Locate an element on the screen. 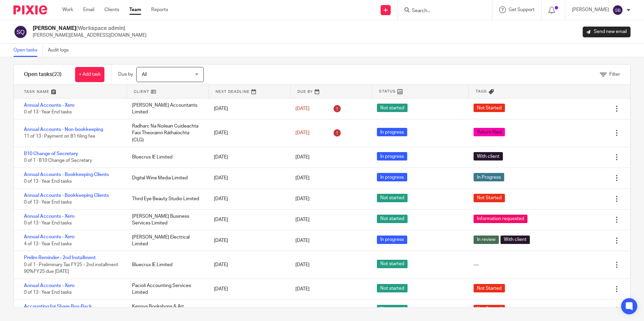  a: Audit logs is located at coordinates (61, 50).